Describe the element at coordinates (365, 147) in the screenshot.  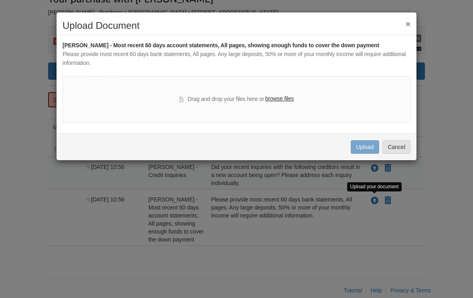
I see `button: Upload` at that location.